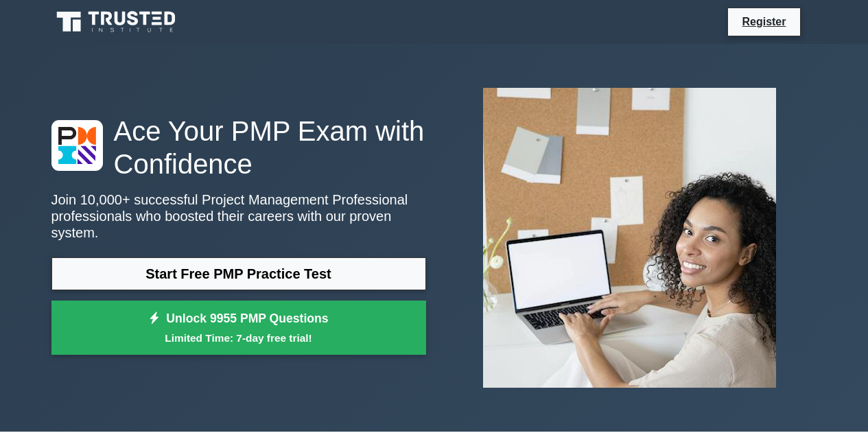 This screenshot has width=868, height=433. Describe the element at coordinates (239, 337) in the screenshot. I see `small: Limited Time: 7-day free trial!` at that location.